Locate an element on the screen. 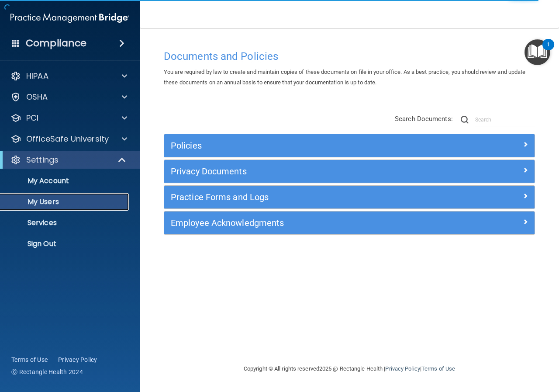 The width and height of the screenshot is (559, 392). span: Ⓒ Rectangle Health 2024 is located at coordinates (47, 372).